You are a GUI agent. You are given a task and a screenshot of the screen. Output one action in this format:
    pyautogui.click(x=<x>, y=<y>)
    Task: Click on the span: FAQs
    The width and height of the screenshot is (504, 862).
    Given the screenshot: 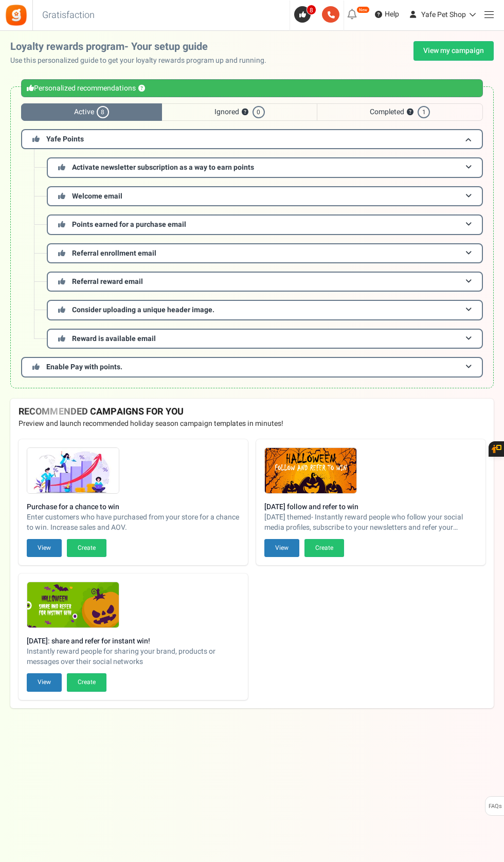 What is the action you would take?
    pyautogui.click(x=495, y=807)
    